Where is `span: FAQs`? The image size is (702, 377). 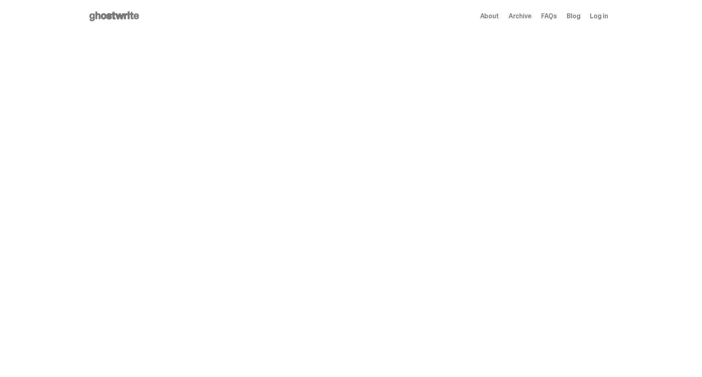 span: FAQs is located at coordinates (549, 16).